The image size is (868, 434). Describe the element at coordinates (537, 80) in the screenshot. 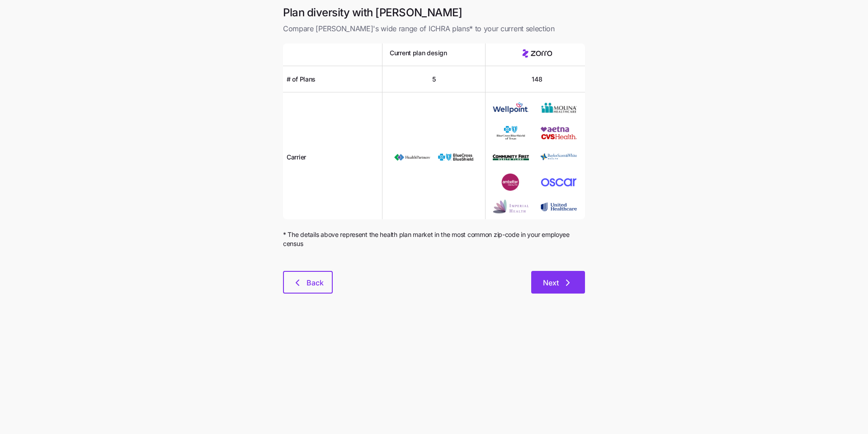

I see `span: 148` at that location.